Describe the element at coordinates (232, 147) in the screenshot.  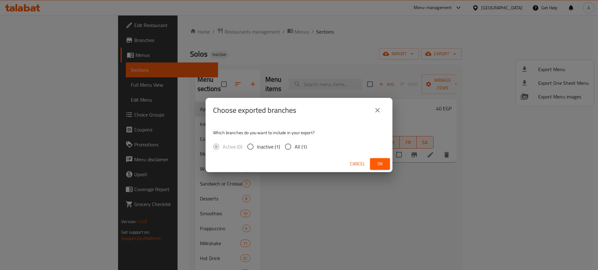
I see `span: Active (0)` at that location.